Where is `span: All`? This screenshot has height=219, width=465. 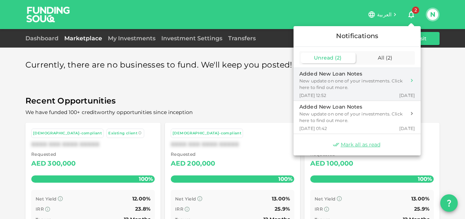 span: All is located at coordinates (381, 58).